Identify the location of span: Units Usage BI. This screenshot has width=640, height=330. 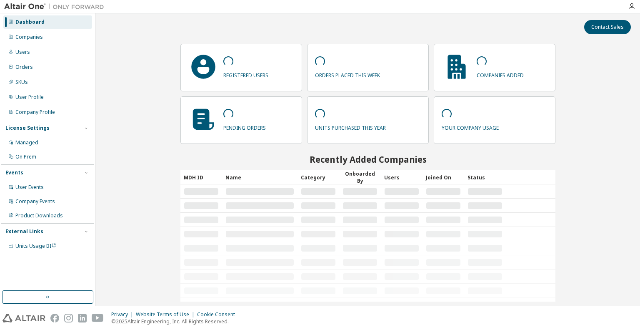
(36, 245).